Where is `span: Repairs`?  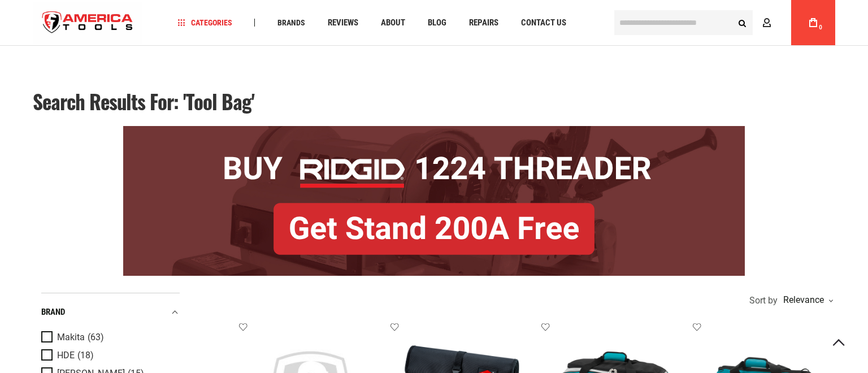 span: Repairs is located at coordinates (484, 23).